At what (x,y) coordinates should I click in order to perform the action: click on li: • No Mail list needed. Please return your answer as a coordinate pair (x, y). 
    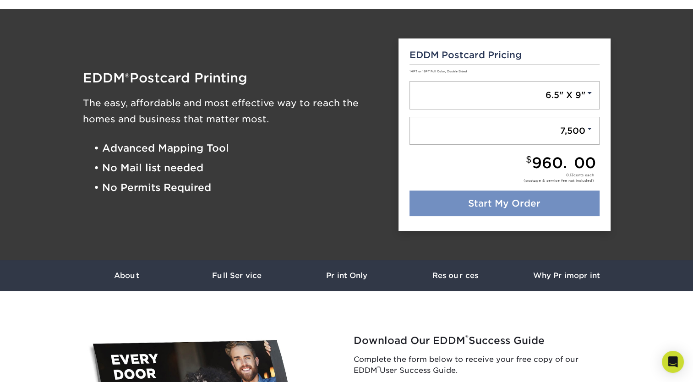
    Looking at the image, I should click on (239, 168).